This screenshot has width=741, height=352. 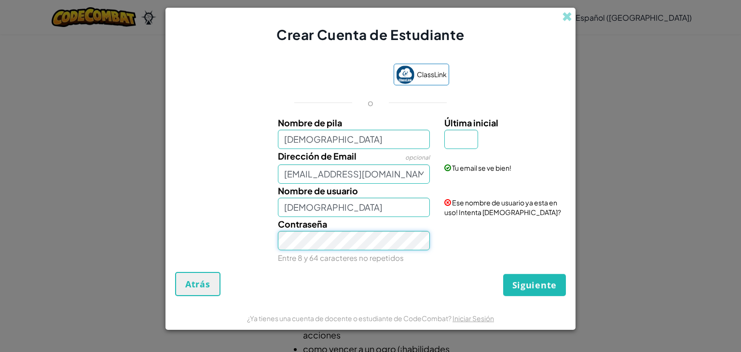 I want to click on span: Nombre de pila, so click(x=310, y=122).